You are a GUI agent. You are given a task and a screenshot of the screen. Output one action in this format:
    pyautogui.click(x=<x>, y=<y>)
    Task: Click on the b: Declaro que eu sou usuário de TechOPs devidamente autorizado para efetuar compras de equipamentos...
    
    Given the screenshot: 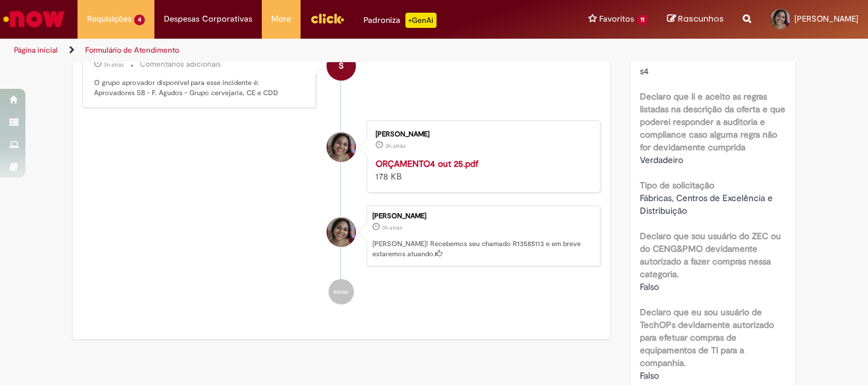 What is the action you would take?
    pyautogui.click(x=706, y=337)
    